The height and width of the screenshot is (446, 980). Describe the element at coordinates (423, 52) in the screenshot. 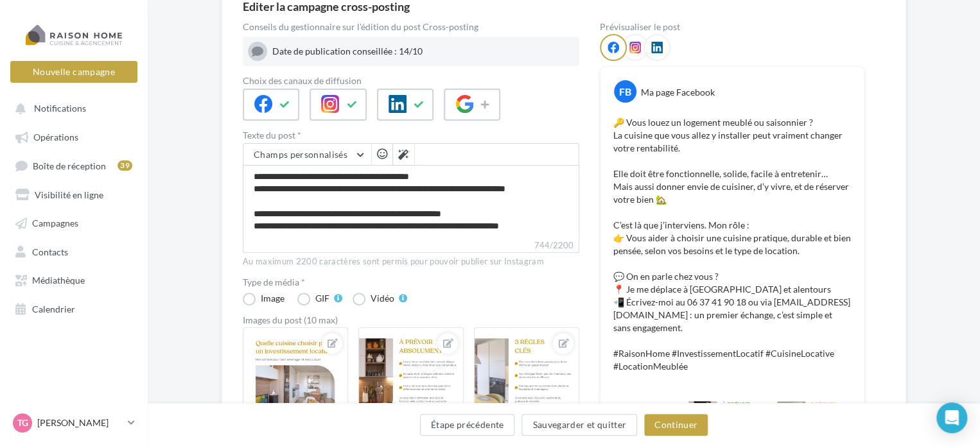

I see `div: Date de publication conseillée : 14/10` at that location.